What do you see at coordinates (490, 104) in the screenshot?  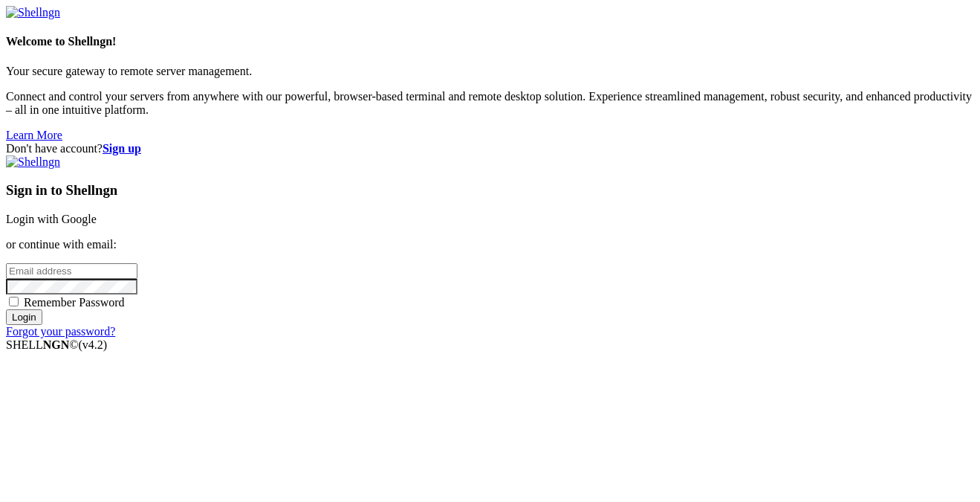 I see `p: Connect and control your servers from anywhere with our powerful, browser-based terminal and remo...` at bounding box center [490, 104].